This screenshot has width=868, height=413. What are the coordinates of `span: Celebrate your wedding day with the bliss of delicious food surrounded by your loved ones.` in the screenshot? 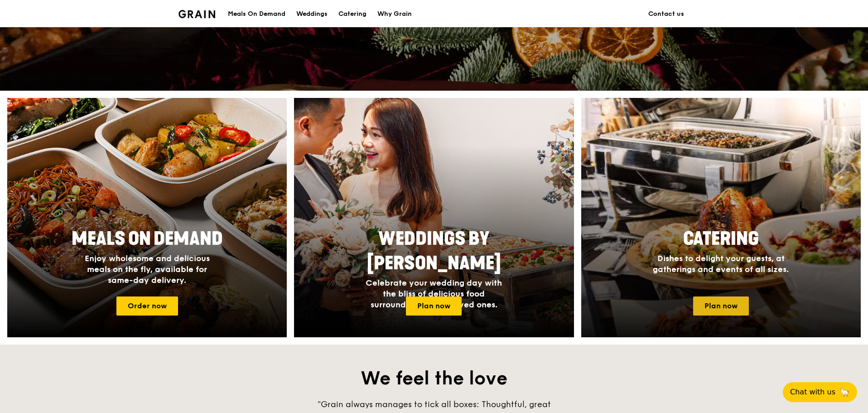 It's located at (434, 294).